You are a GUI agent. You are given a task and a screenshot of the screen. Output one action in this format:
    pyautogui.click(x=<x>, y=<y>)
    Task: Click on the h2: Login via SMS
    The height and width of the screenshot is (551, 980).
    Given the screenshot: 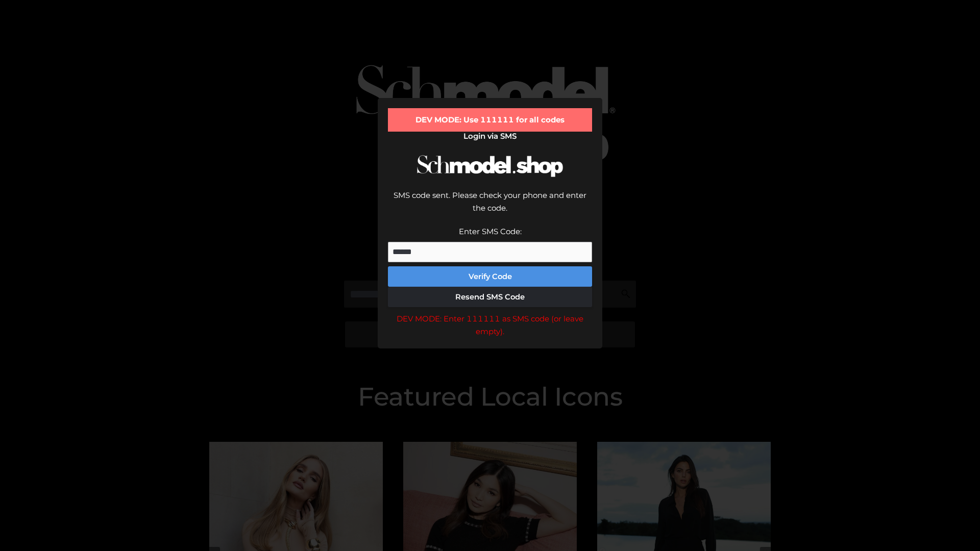 What is the action you would take?
    pyautogui.click(x=490, y=136)
    